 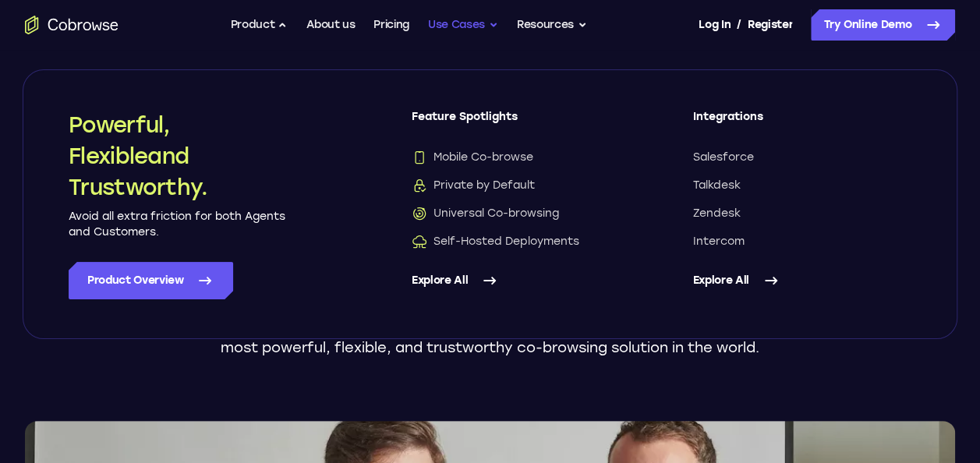 What do you see at coordinates (419, 157) in the screenshot?
I see `img: Mobile Co-browse` at bounding box center [419, 157].